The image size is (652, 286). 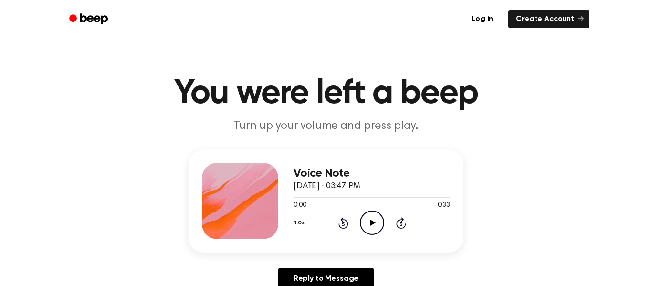 I want to click on h1: You were left a beep, so click(x=326, y=94).